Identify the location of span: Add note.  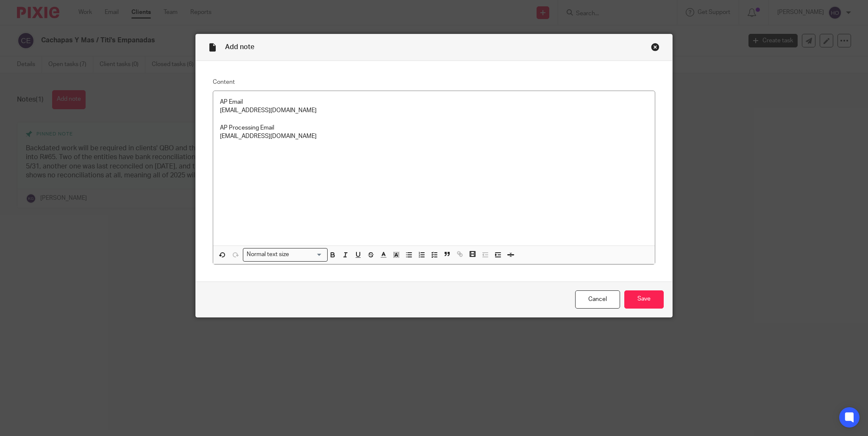
(239, 47).